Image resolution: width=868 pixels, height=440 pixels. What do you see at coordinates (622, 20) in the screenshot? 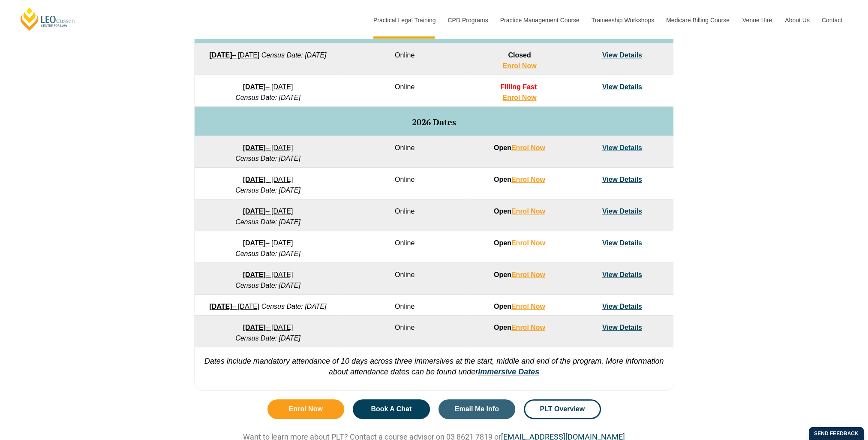
I see `a: Traineeship Workshops` at bounding box center [622, 20].